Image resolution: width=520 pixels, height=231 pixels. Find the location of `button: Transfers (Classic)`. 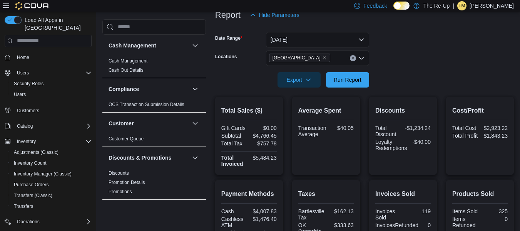

button: Transfers (Classic) is located at coordinates (51, 195).